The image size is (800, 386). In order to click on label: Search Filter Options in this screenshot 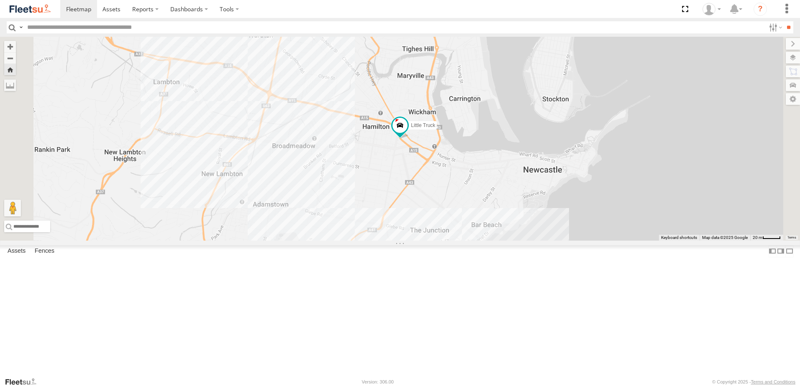, I will do `click(774, 27)`.